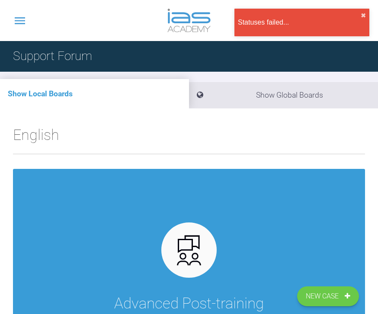  I want to click on img: advanced.73cea251.svg, so click(189, 250).